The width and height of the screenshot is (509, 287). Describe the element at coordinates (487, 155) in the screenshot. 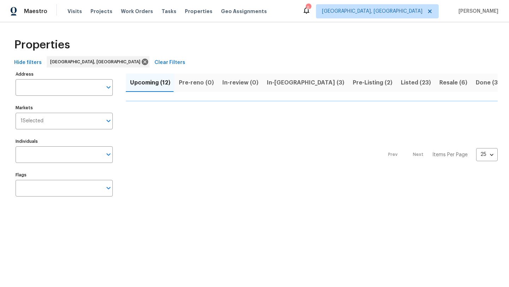

I see `div: 25` at that location.